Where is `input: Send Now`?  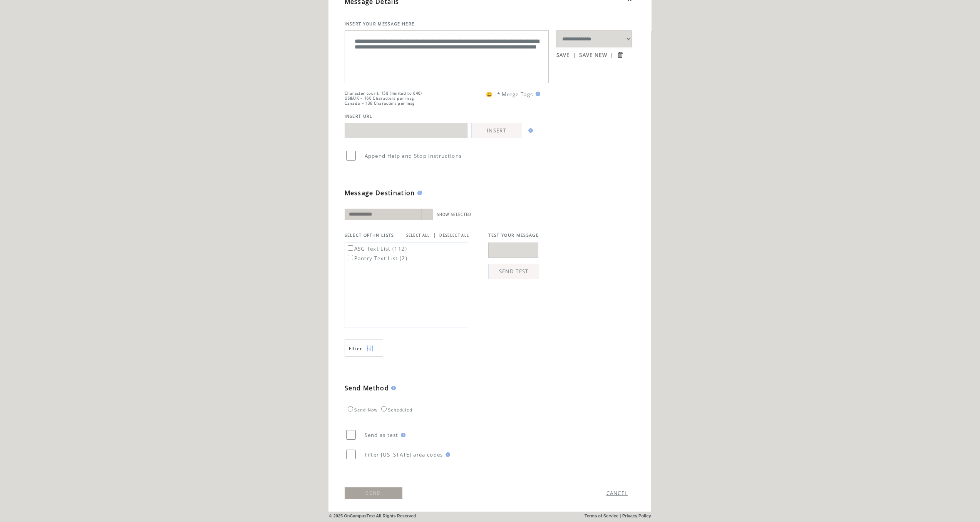 input: Send Now is located at coordinates (350, 409).